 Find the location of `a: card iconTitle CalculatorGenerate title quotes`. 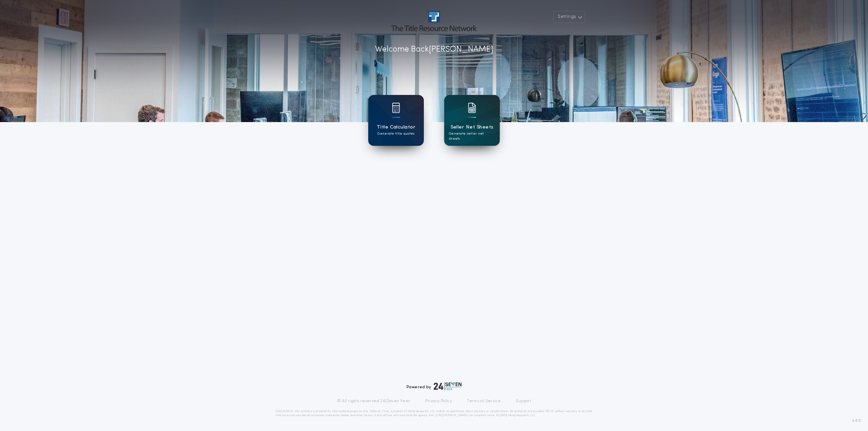

a: card iconTitle CalculatorGenerate title quotes is located at coordinates (396, 121).